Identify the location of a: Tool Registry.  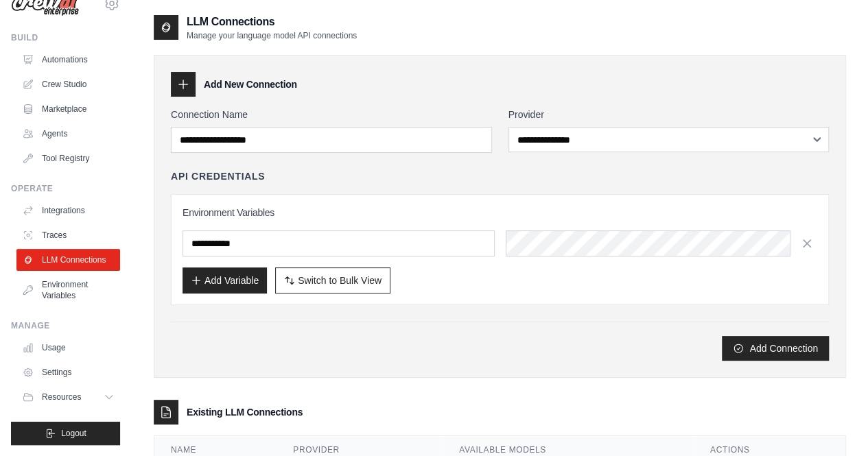
(68, 158).